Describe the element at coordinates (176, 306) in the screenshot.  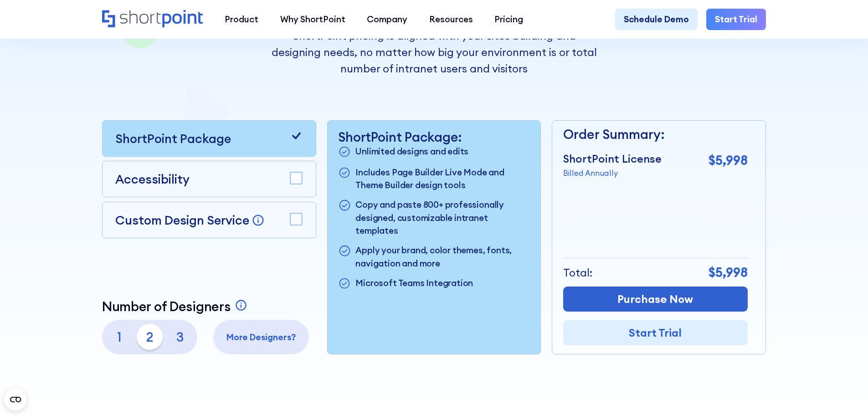
I see `a: Number of Designers` at that location.